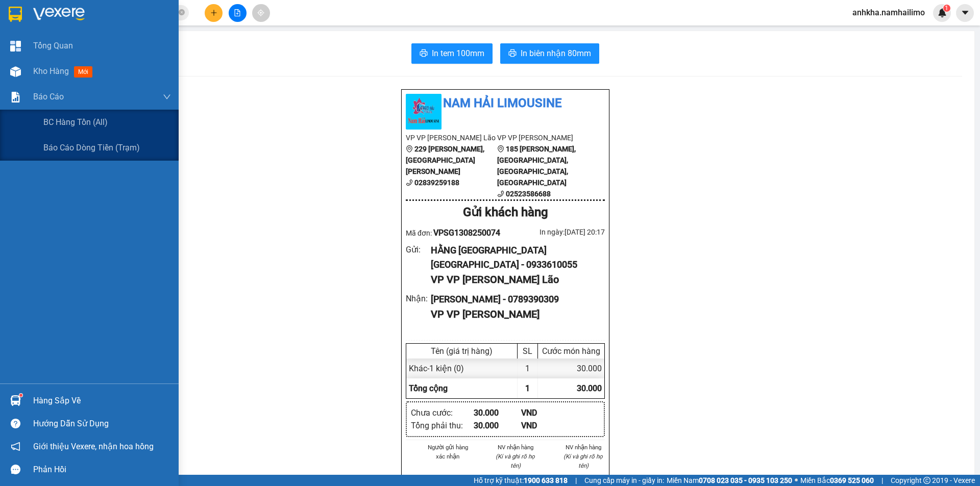  What do you see at coordinates (452, 54) in the screenshot?
I see `button: printerIn tem 100mm` at bounding box center [452, 54].